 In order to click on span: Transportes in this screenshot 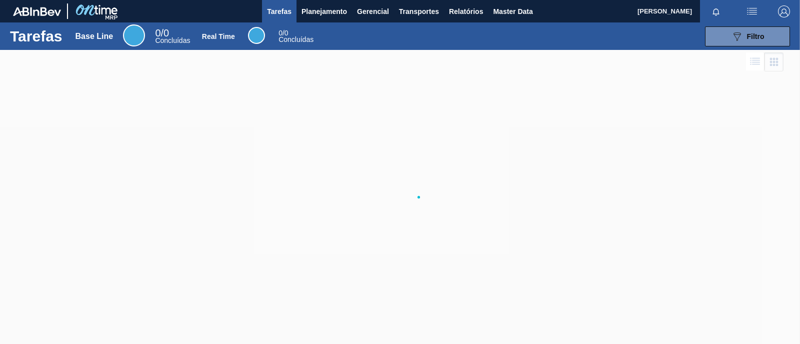, I will do `click(419, 11)`.